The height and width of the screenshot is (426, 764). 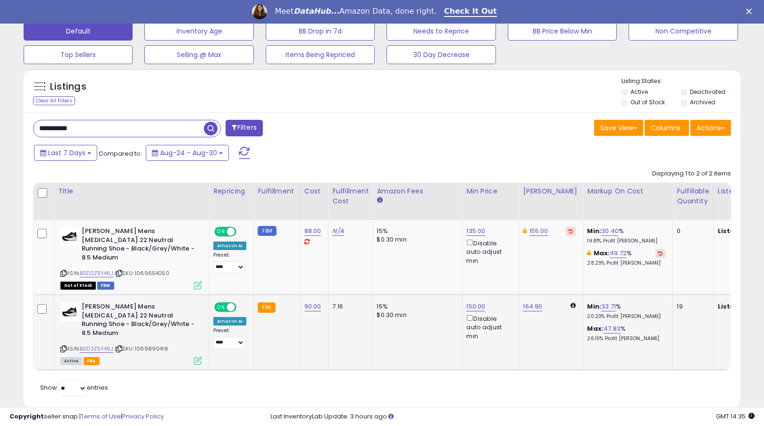 I want to click on div: seller snap | |, so click(x=86, y=417).